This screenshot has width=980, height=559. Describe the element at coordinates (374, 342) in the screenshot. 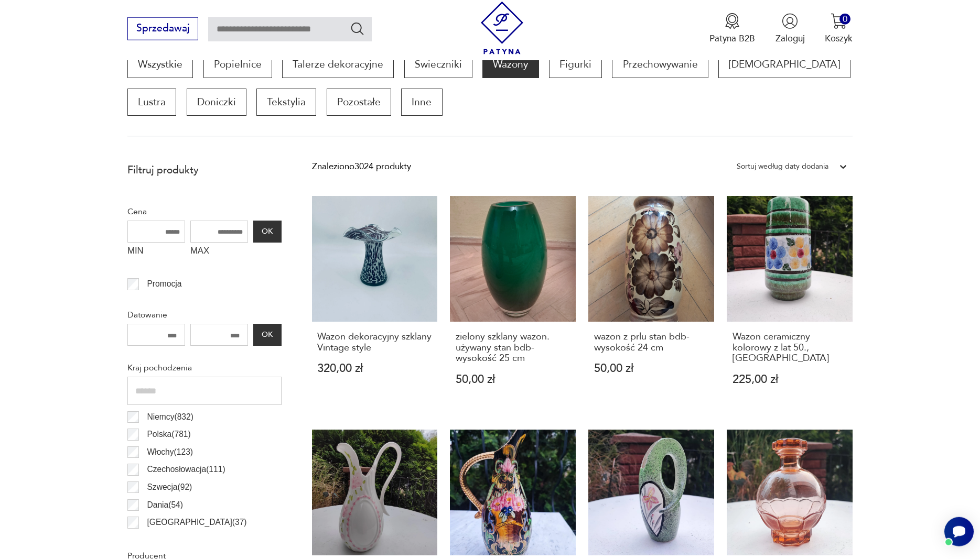

I see `h3: Wazon dekoracyjny szklany Vintage style` at that location.